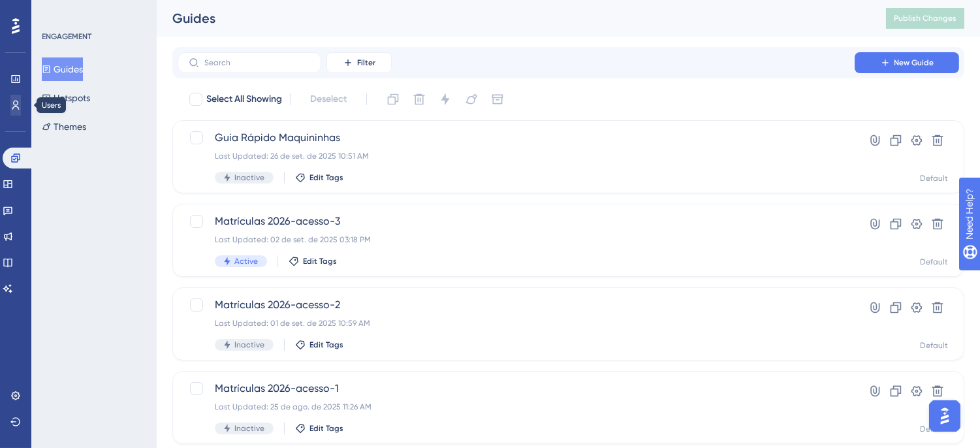 Image resolution: width=980 pixels, height=448 pixels. Describe the element at coordinates (64, 126) in the screenshot. I see `button: Themes` at that location.